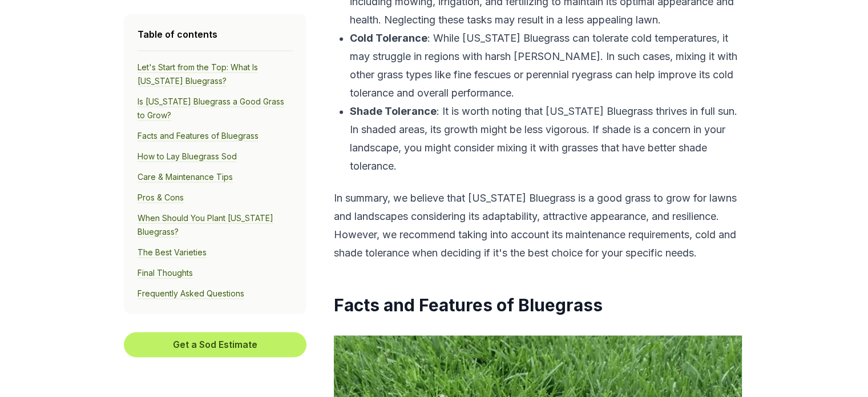 This screenshot has width=868, height=397. I want to click on a: Frequently Asked Questions, so click(191, 293).